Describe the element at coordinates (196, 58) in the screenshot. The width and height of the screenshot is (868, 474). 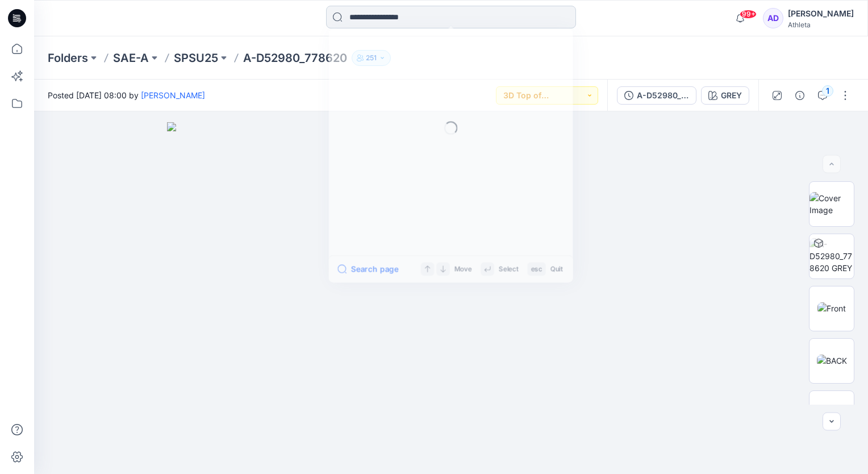
I see `p: SPSU25` at that location.